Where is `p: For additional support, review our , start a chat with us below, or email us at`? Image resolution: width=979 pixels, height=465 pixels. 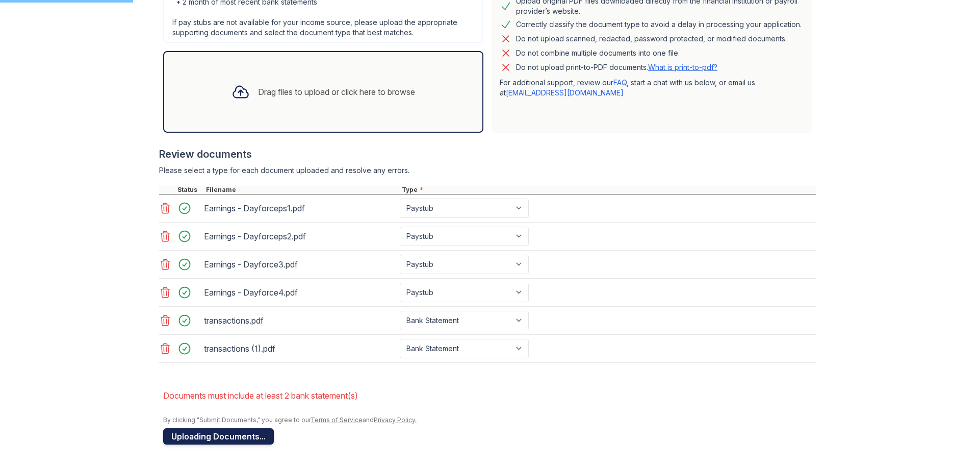
p: For additional support, review our , start a chat with us below, or email us at is located at coordinates (652, 88).